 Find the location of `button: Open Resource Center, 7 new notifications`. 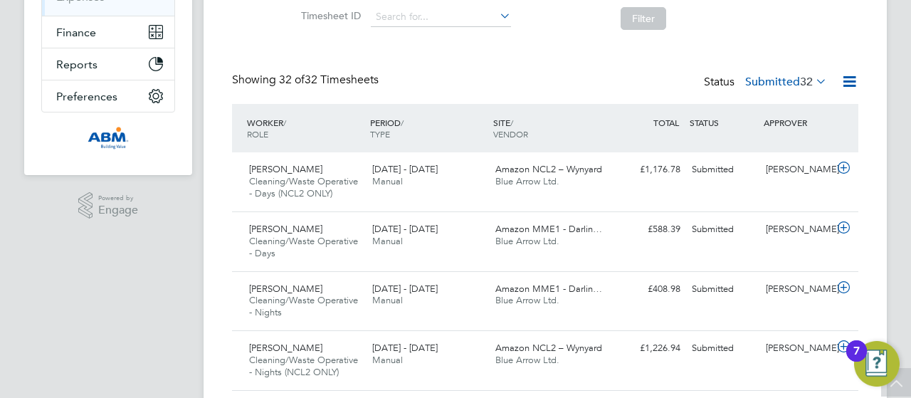

button: Open Resource Center, 7 new notifications is located at coordinates (877, 364).